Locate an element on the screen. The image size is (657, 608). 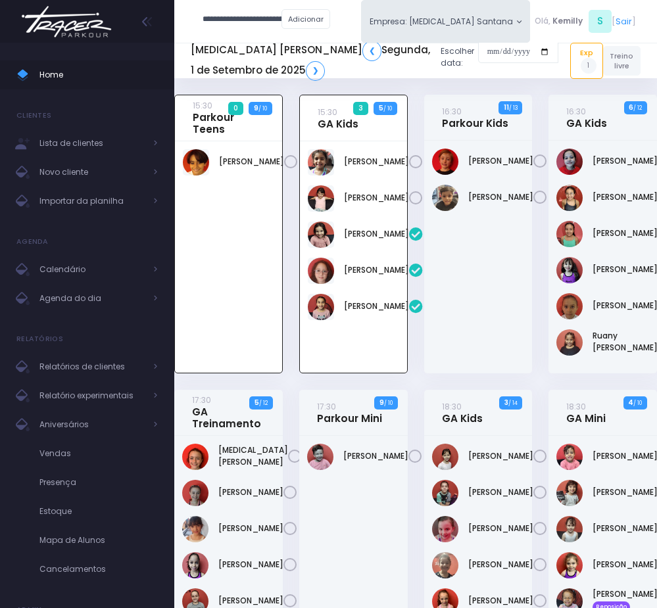
a: 17:30GA Treinamento is located at coordinates (226, 411).